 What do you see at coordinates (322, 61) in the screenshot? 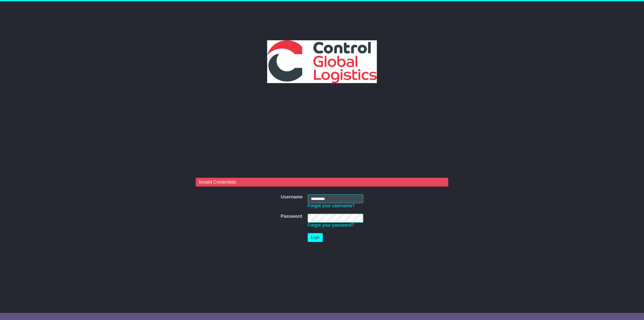
I see `img: Control Global Logistics PTY LTD` at bounding box center [322, 61].